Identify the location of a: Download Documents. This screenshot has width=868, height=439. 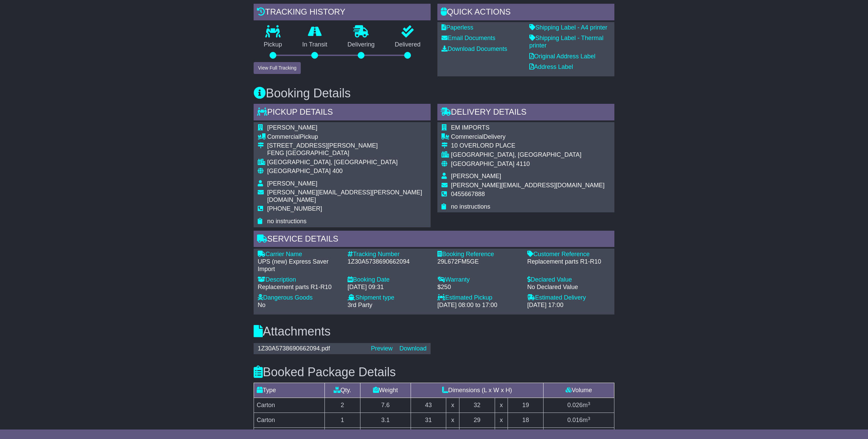
(474, 49).